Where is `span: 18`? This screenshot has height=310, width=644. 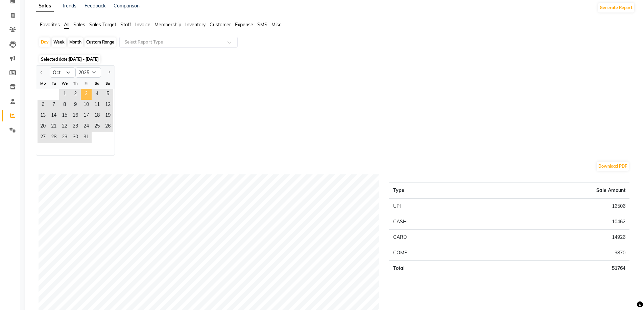
span: 18 is located at coordinates (97, 116).